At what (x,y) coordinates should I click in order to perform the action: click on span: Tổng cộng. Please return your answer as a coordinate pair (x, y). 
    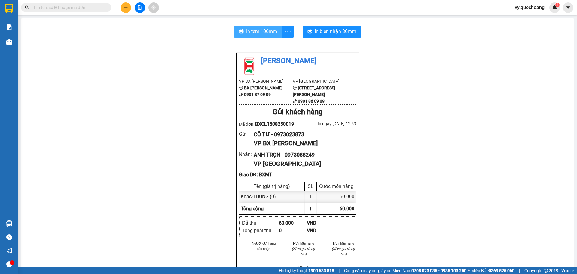
    Looking at the image, I should click on (252, 208).